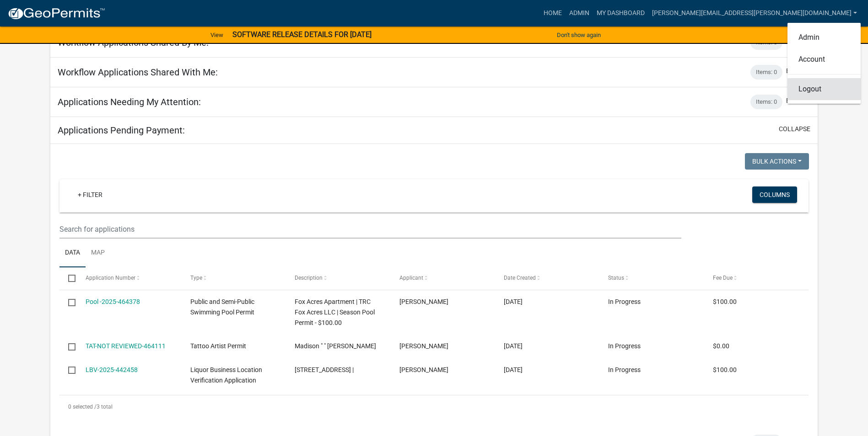  Describe the element at coordinates (129, 279) in the screenshot. I see `datatable-header-cell: Application Number` at that location.